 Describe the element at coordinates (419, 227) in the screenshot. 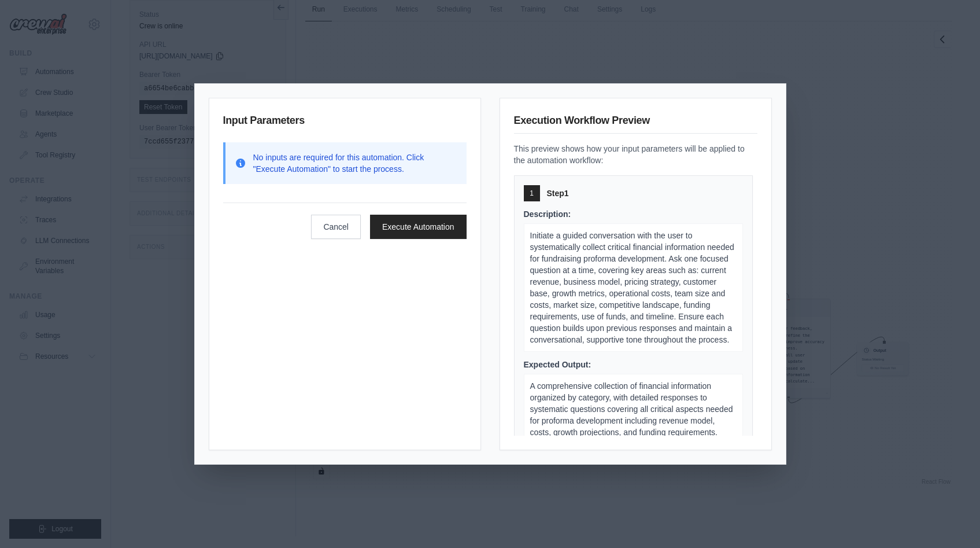

I see `button: Execute Automation` at that location.